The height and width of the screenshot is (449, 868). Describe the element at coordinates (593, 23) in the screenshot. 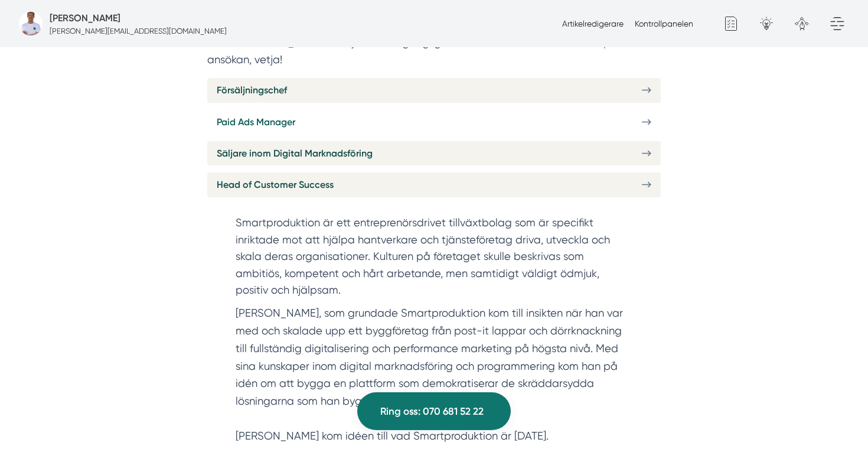

I see `a: Artikelredigerare` at that location.